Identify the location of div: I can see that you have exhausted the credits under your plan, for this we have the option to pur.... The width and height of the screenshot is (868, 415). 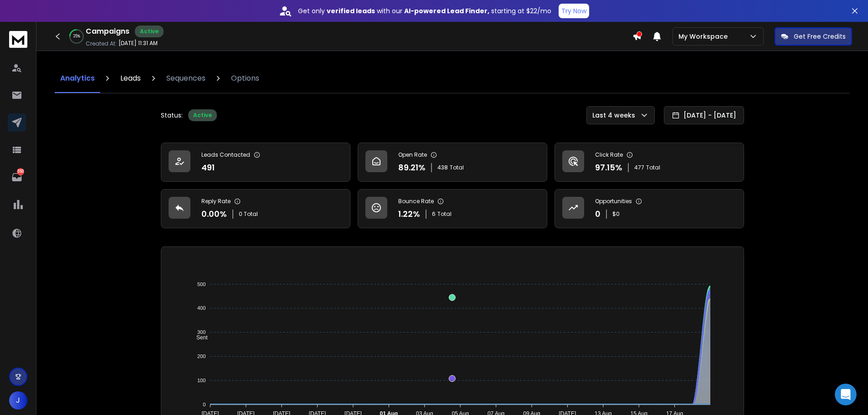
(78, 264).